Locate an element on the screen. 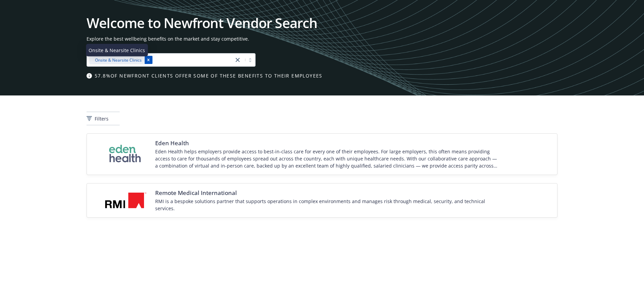 Image resolution: width=644 pixels, height=306 pixels. span: Remote Medical International is located at coordinates (327, 192).